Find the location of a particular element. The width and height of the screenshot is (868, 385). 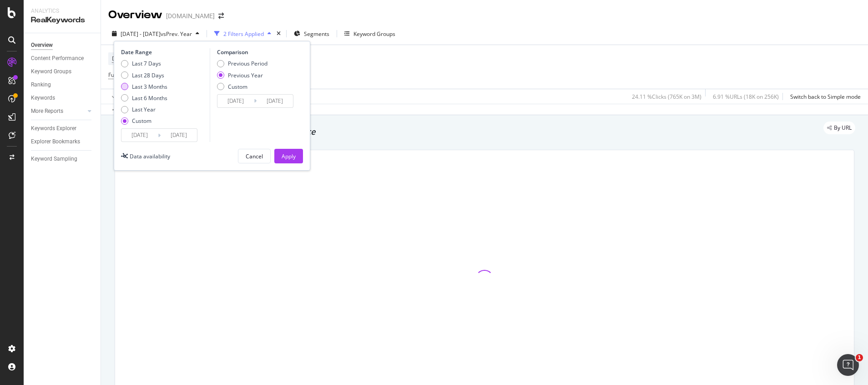

div: Apply is located at coordinates (289, 156).